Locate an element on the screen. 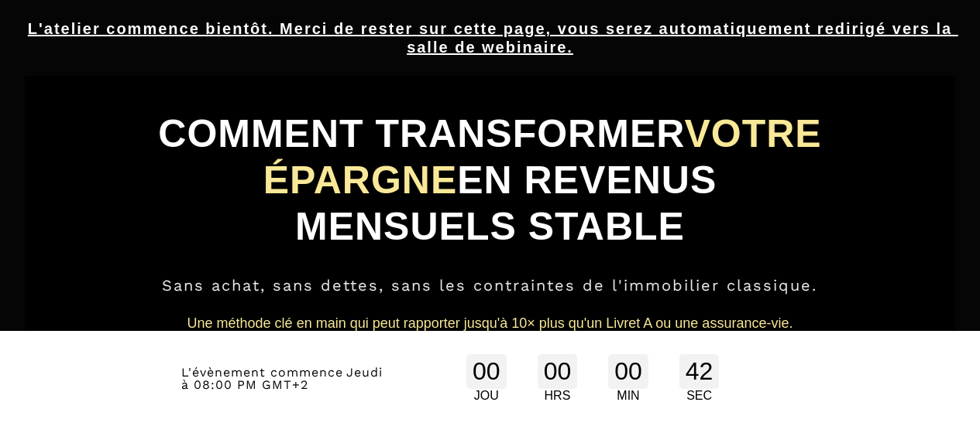 The height and width of the screenshot is (426, 980). div: JOU is located at coordinates (486, 396).